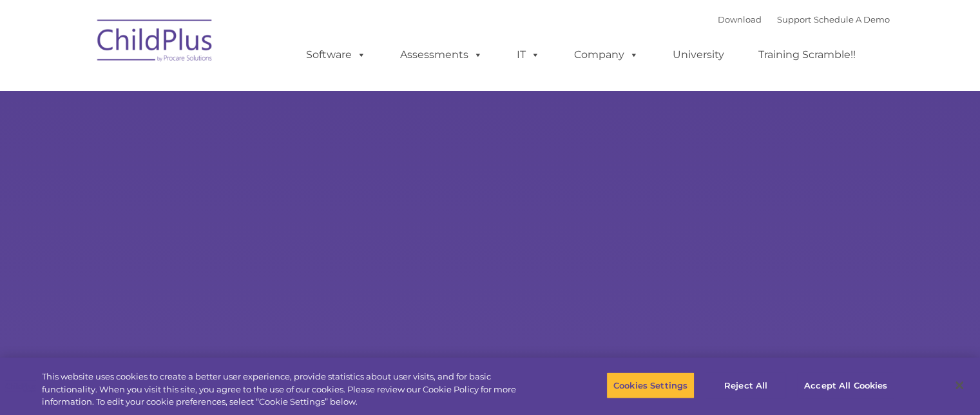 The image size is (980, 415). I want to click on a: Schedule A Demo, so click(852, 19).